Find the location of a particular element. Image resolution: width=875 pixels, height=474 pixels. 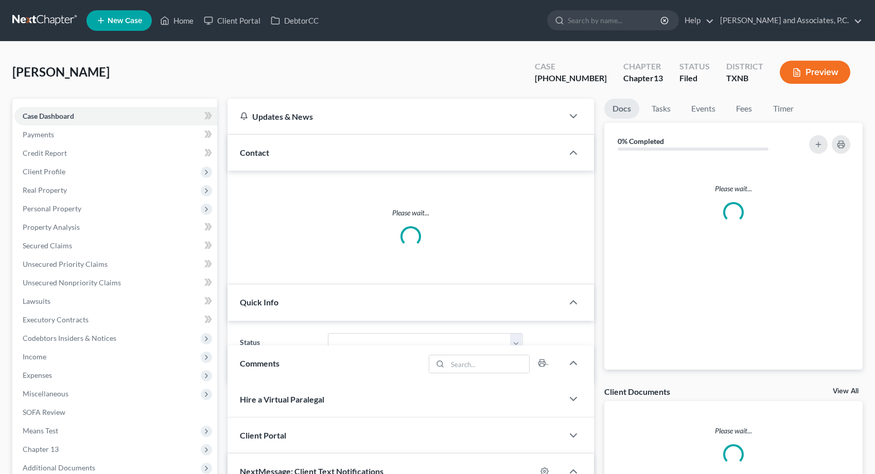

a: Home is located at coordinates (176, 21).